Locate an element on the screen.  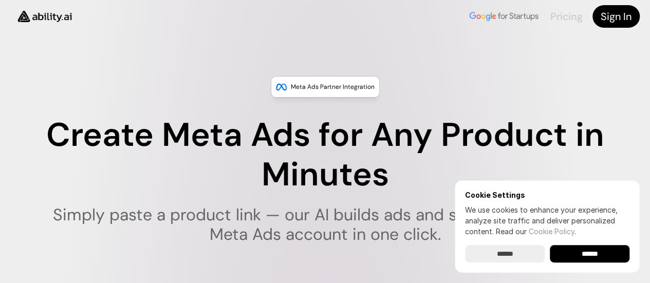
a: Pricing is located at coordinates (566, 16).